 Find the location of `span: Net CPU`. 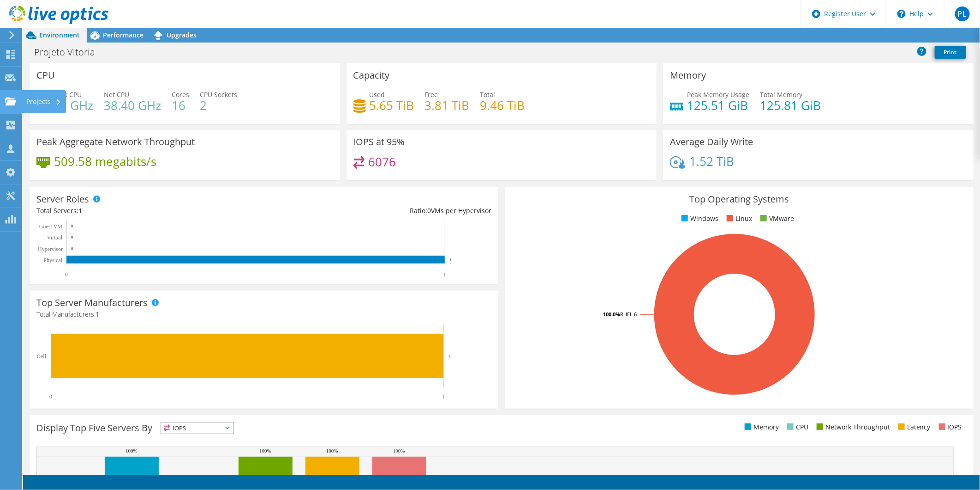

span: Net CPU is located at coordinates (116, 94).